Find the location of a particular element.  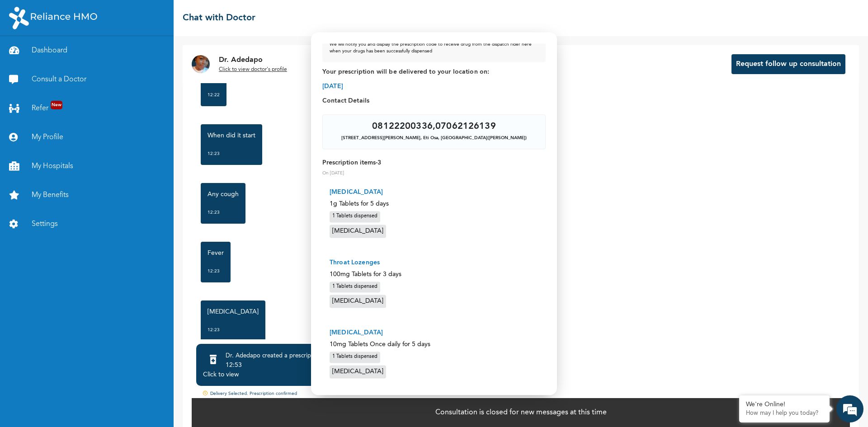

span: Conversation is located at coordinates (47, 325).